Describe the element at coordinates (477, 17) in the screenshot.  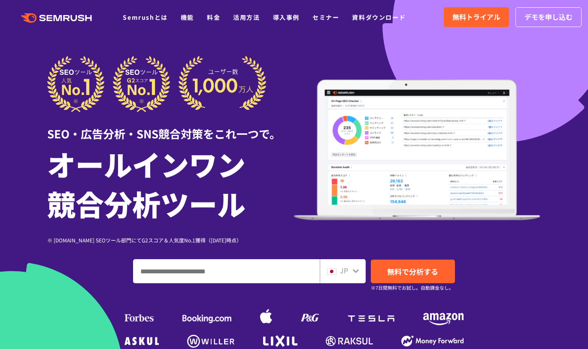
I see `a: 無料トライアル` at that location.